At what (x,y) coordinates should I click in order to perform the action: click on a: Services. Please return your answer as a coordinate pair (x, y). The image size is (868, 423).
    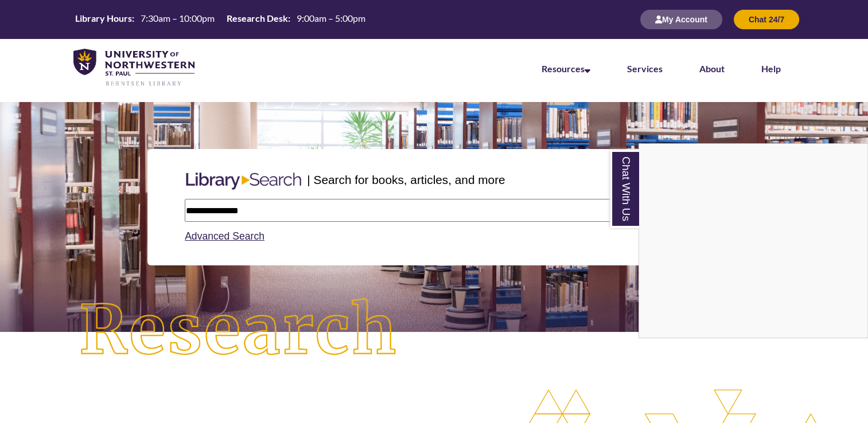
    Looking at the image, I should click on (645, 68).